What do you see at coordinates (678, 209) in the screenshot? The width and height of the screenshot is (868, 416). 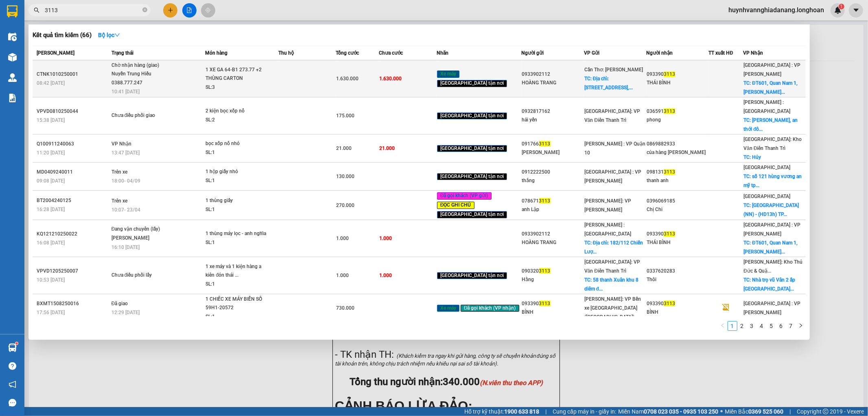 I see `div: Chị Chi` at bounding box center [678, 209].